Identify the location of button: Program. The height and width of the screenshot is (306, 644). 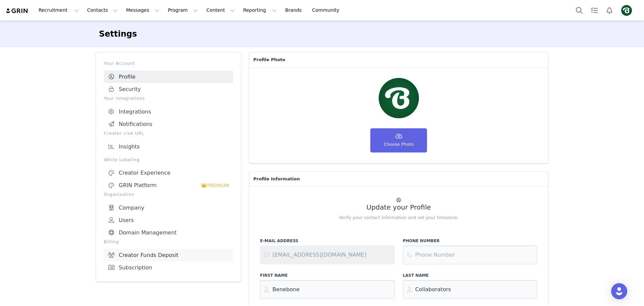
(183, 10).